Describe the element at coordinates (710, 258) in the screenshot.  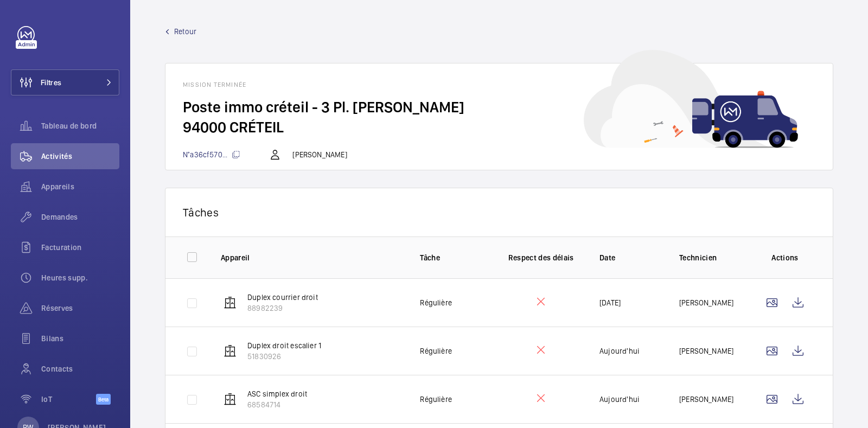
I see `p: Technicien` at that location.